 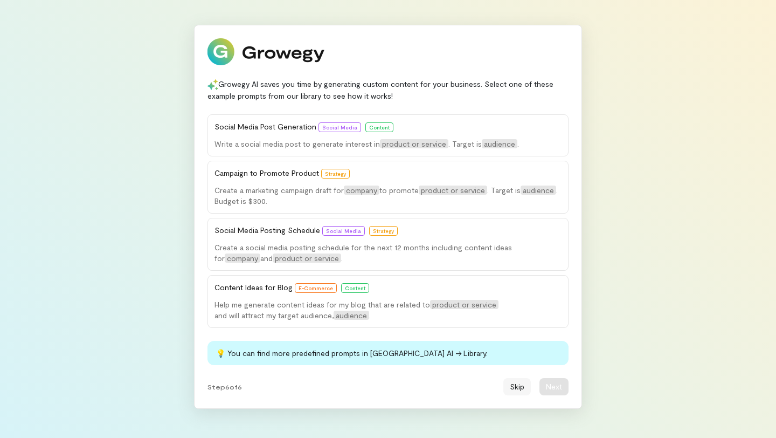 I want to click on span: and, so click(x=266, y=258).